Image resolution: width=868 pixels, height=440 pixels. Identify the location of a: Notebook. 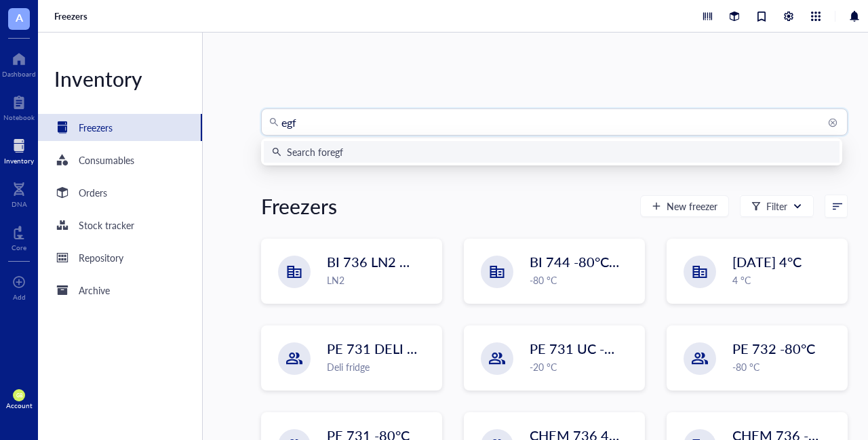
(19, 106).